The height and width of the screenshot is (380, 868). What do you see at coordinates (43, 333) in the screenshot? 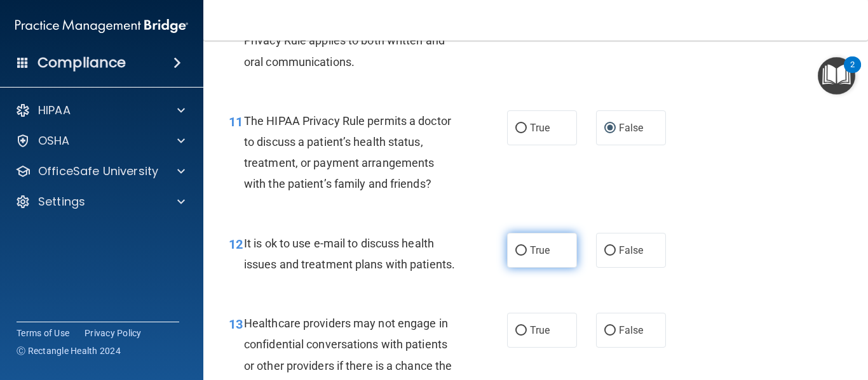
I see `a: Terms of Use` at bounding box center [43, 333].